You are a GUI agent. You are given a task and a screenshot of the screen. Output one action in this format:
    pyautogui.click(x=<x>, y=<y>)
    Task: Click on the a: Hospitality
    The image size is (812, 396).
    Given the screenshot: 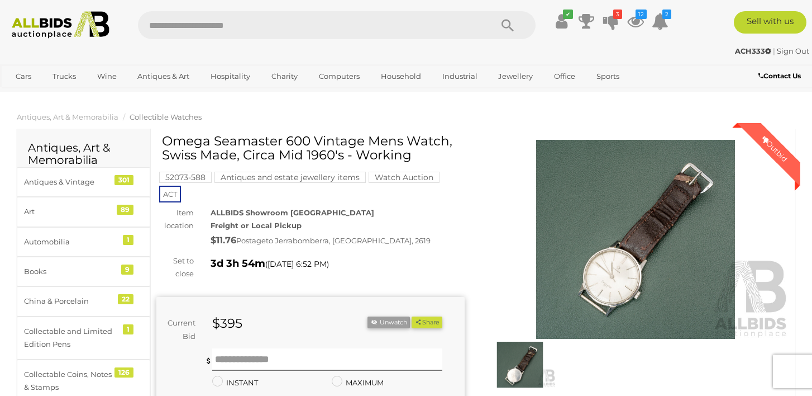 What is the action you would take?
    pyautogui.click(x=230, y=76)
    